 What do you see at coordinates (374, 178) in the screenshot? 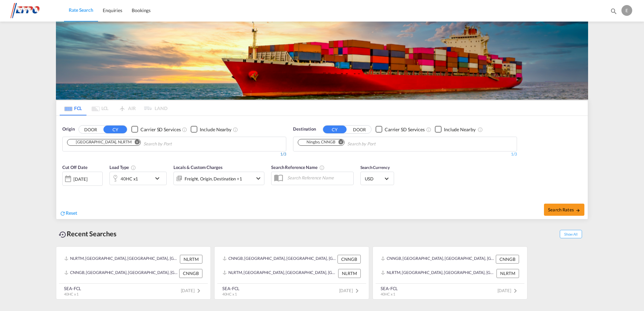
I see `span: USD` at bounding box center [374, 178].